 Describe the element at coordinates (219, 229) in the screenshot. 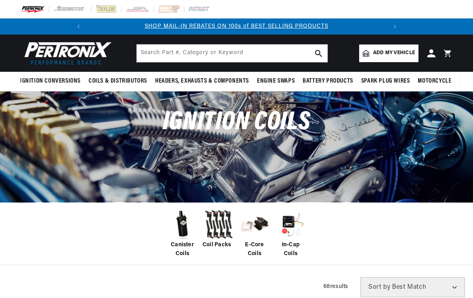

I see `a: Coil Packs Coil Packs` at that location.